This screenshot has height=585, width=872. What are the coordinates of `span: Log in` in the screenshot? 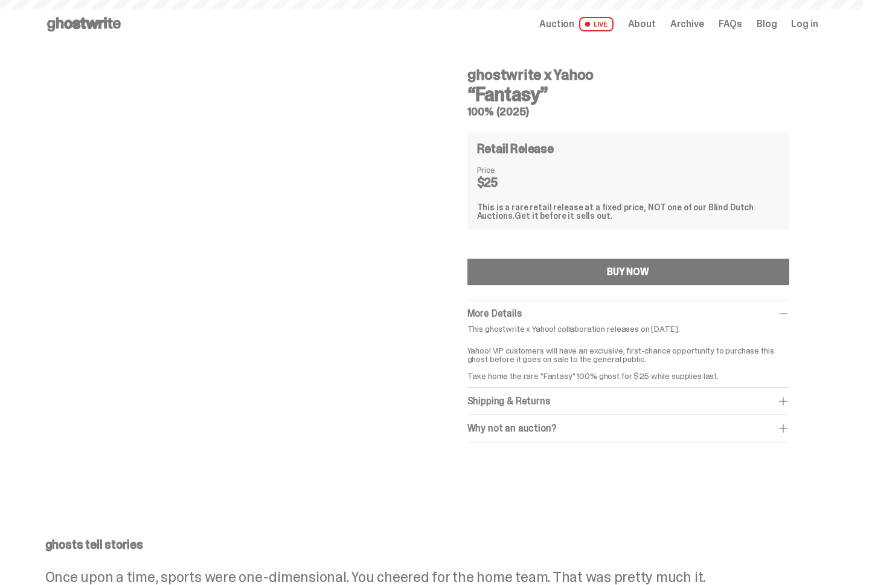 It's located at (804, 24).